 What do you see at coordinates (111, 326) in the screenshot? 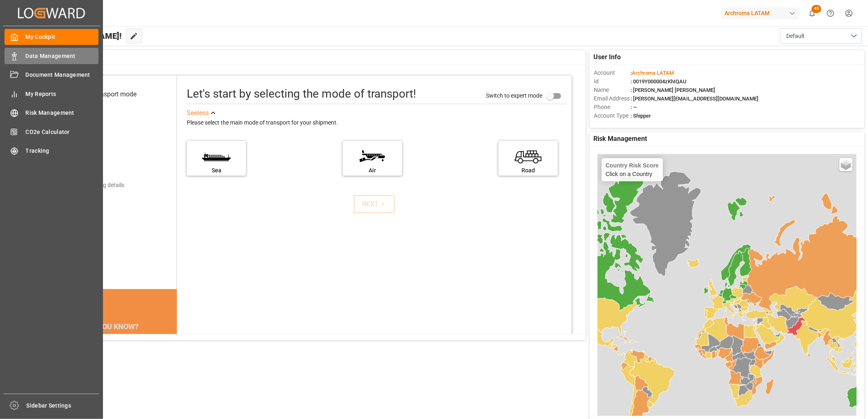
I see `div: DID YOU KNOW?` at bounding box center [111, 326].